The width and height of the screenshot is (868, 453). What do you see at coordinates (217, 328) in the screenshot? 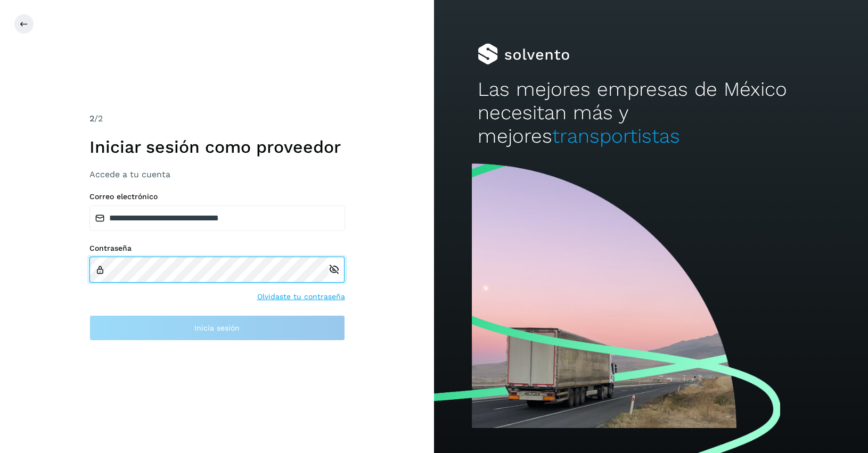
I see `button: Inicia sesión` at bounding box center [217, 328].